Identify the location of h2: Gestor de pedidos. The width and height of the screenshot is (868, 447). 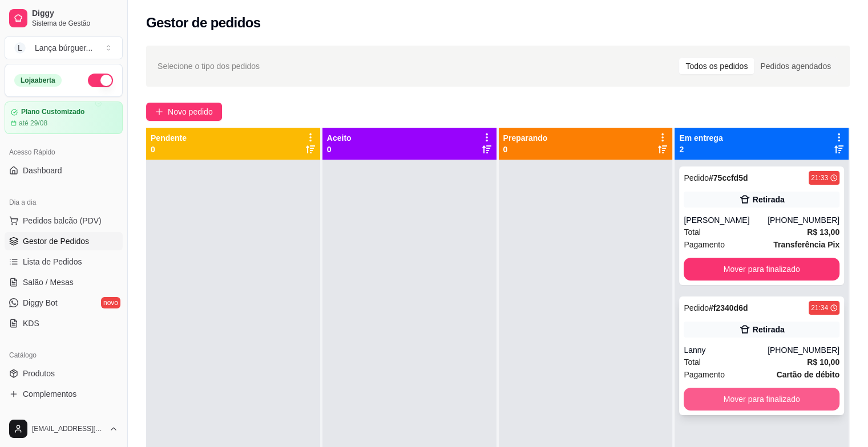
(203, 23).